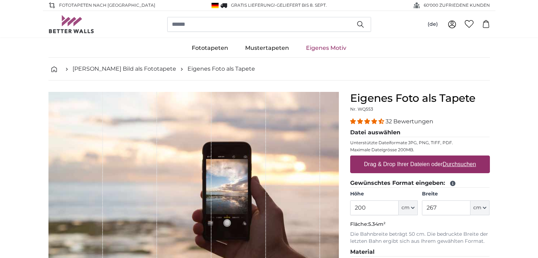  What do you see at coordinates (420, 133) in the screenshot?
I see `legend: Datei auswählen` at bounding box center [420, 133].